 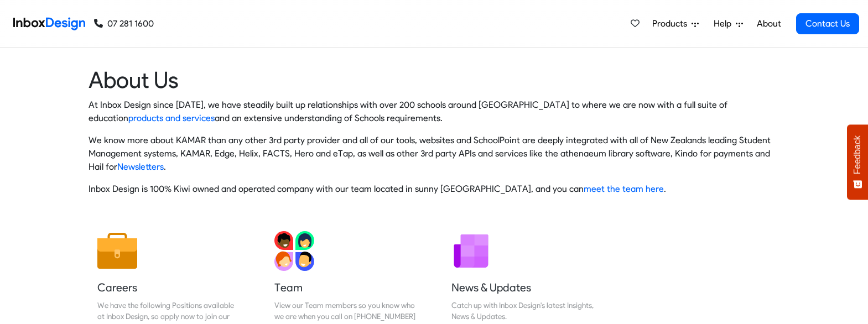 I want to click on span: Products, so click(x=671, y=23).